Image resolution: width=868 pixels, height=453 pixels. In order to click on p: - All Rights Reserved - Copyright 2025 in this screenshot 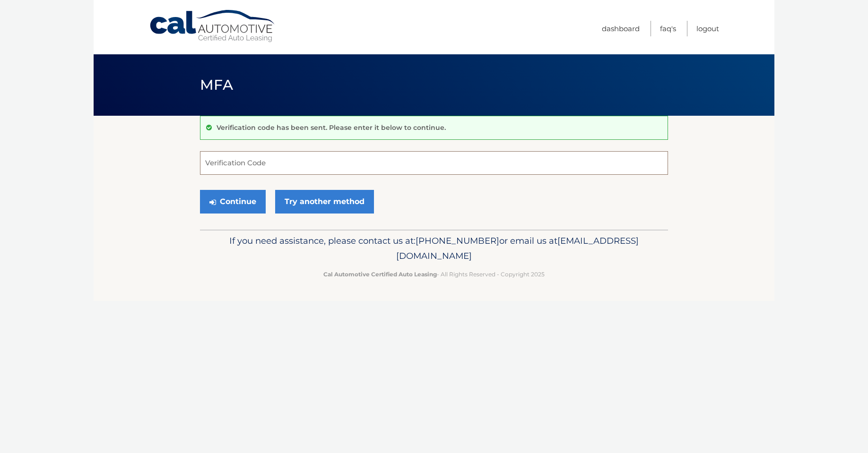, I will do `click(434, 274)`.